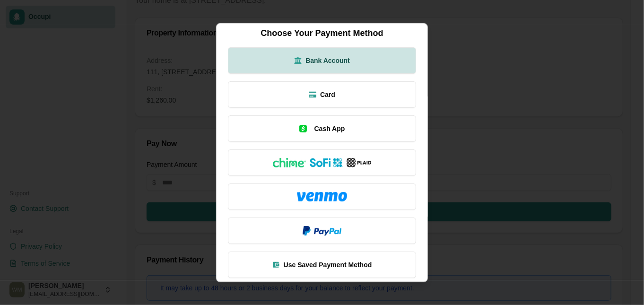  I want to click on img: PayPal logo, so click(322, 230).